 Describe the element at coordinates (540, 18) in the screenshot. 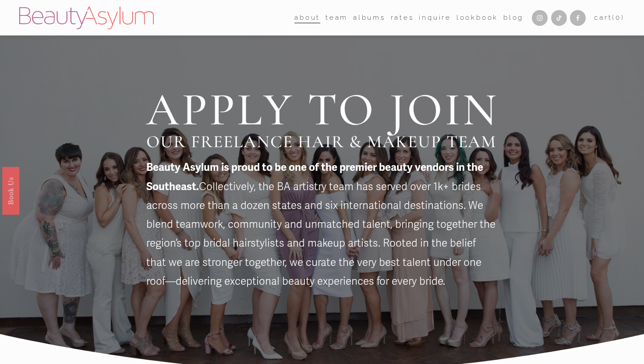

I see `a: Instagram` at that location.